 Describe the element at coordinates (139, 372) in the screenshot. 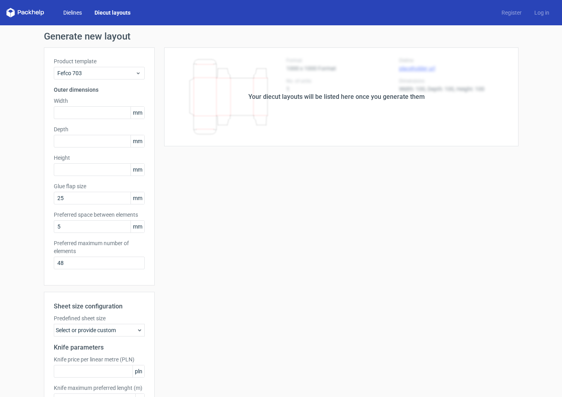

I see `span: pln` at that location.